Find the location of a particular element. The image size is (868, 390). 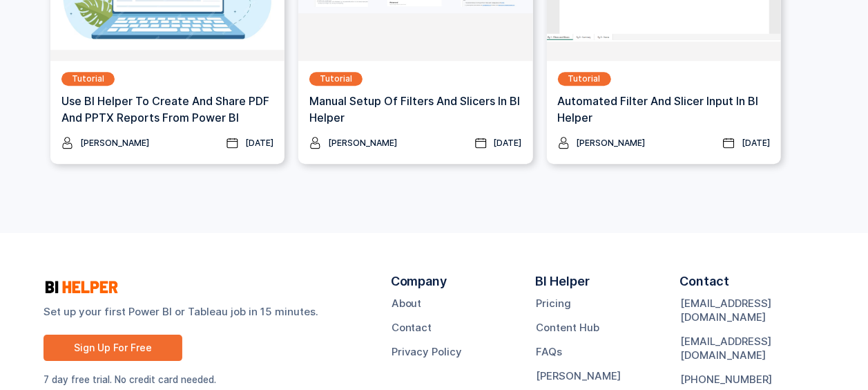

a: FAQs is located at coordinates (549, 352).